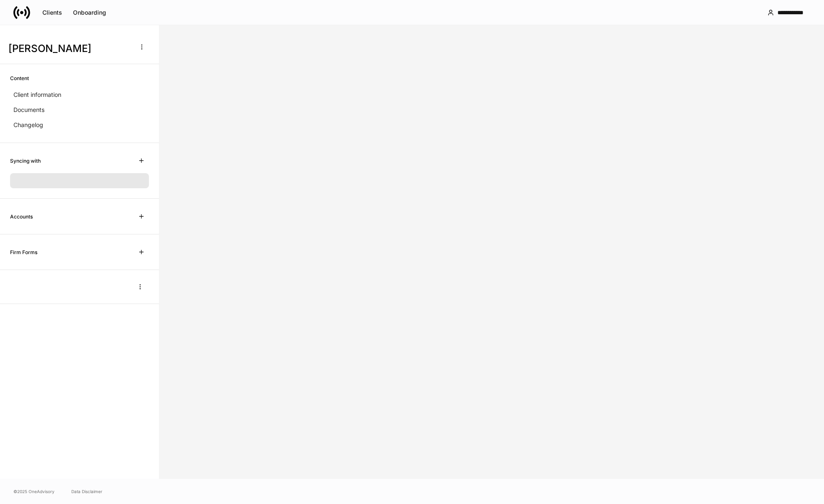 This screenshot has width=824, height=504. I want to click on div: Clients, so click(52, 13).